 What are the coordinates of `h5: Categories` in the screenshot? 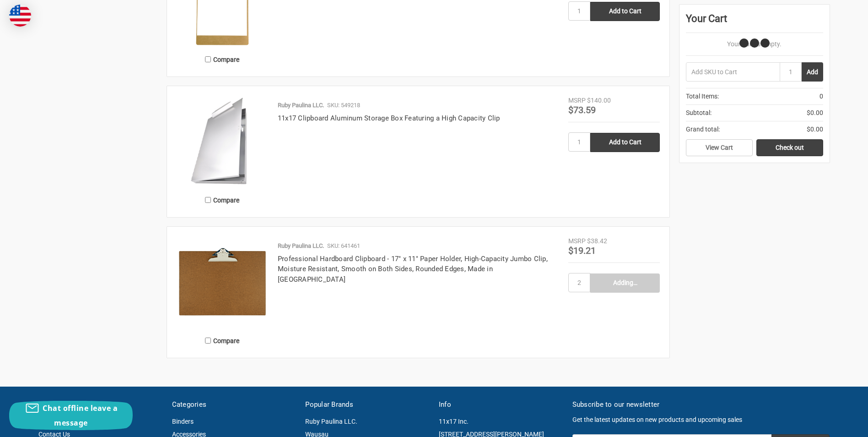 It's located at (234, 404).